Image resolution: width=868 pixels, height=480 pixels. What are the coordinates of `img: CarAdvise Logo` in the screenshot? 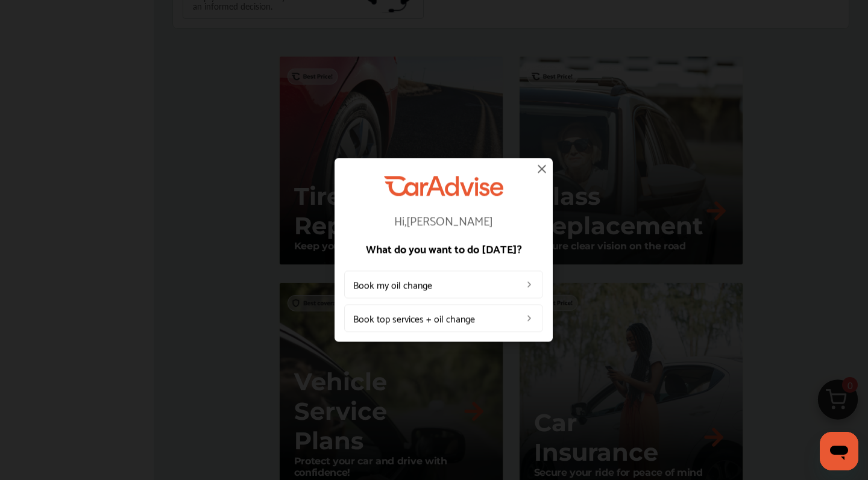 It's located at (444, 186).